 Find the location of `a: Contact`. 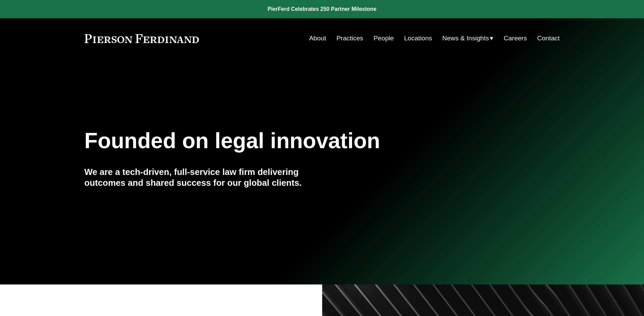

a: Contact is located at coordinates (548, 38).